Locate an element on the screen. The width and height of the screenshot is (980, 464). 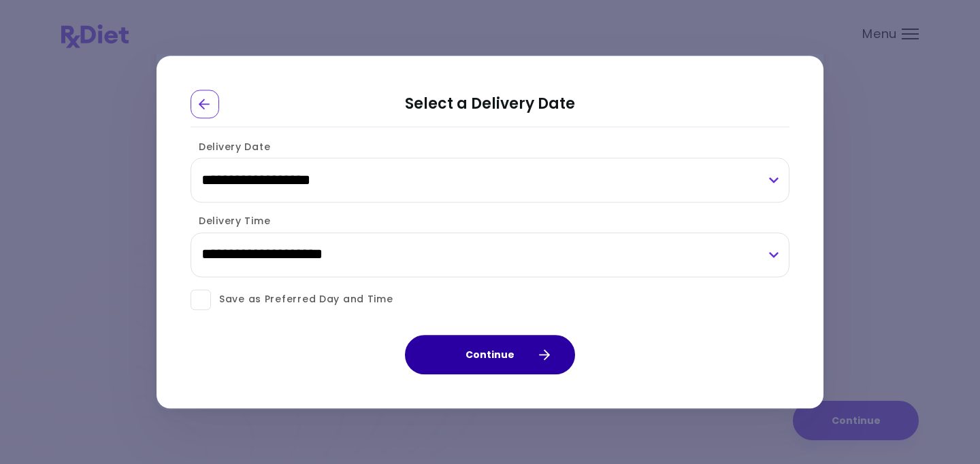
button: Continue is located at coordinates (490, 355).